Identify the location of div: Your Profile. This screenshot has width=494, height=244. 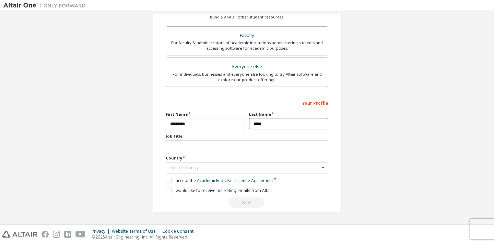
(247, 103).